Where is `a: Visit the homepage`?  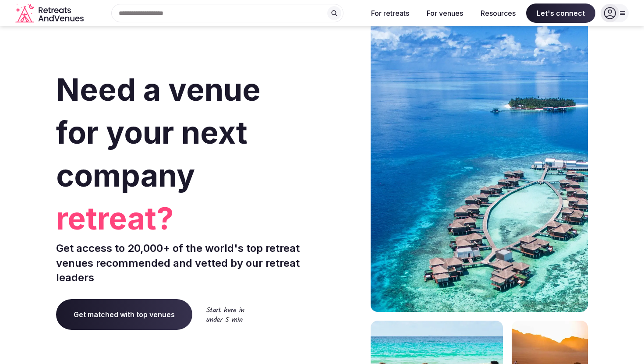
a: Visit the homepage is located at coordinates (51, 13).